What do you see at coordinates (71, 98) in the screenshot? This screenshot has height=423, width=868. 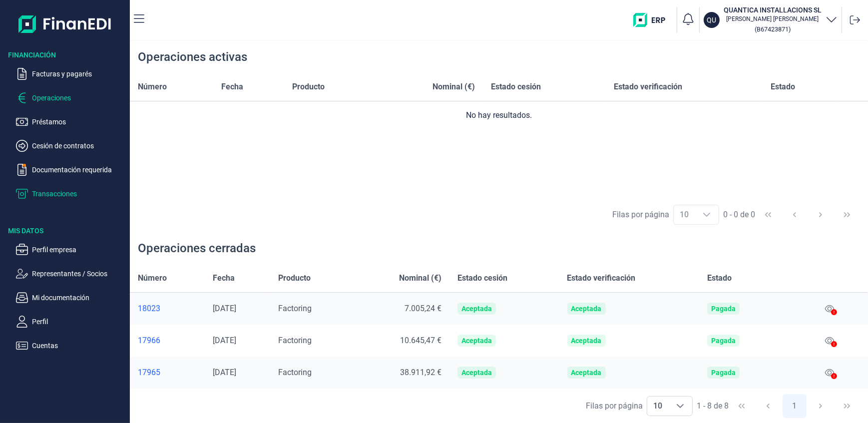 I see `button: Operaciones` at bounding box center [71, 98].